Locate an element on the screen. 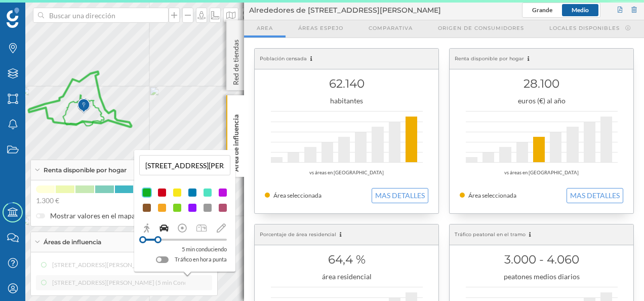  div: Renta disponible por hogar is located at coordinates (541, 59).